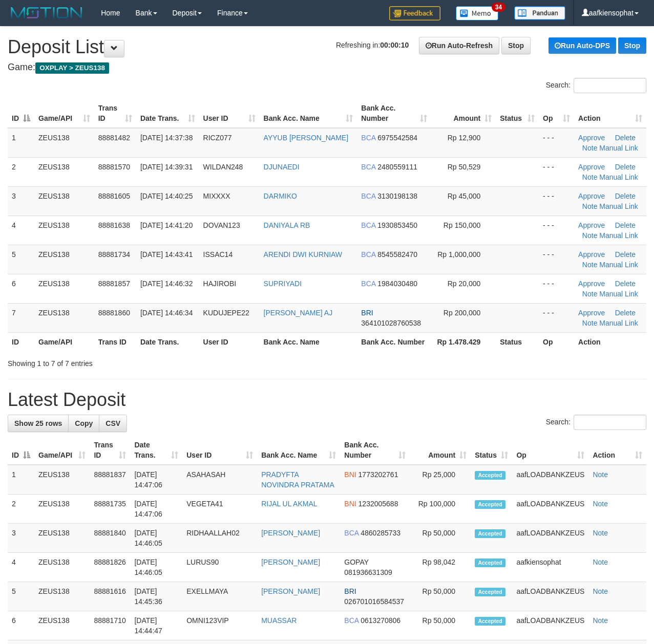 This screenshot has height=644, width=654. Describe the element at coordinates (226, 313) in the screenshot. I see `span: KUDUJEPE22` at that location.